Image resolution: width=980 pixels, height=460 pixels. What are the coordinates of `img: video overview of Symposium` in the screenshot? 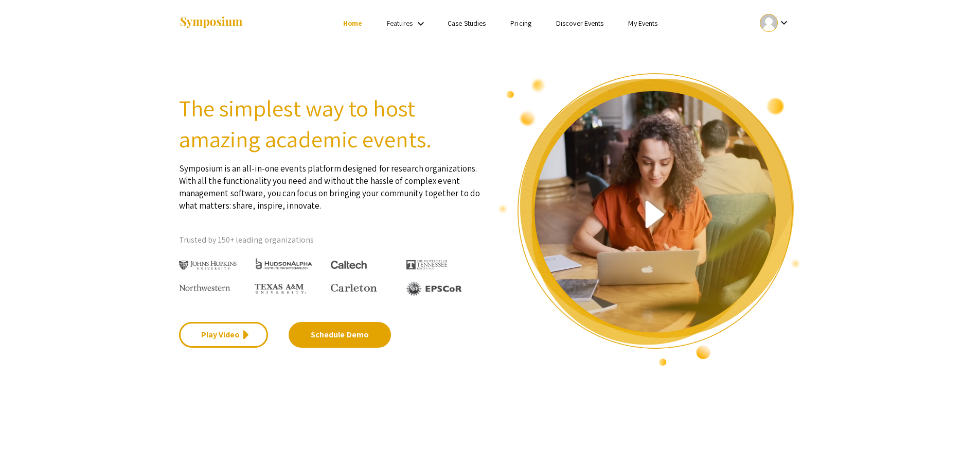 It's located at (650, 220).